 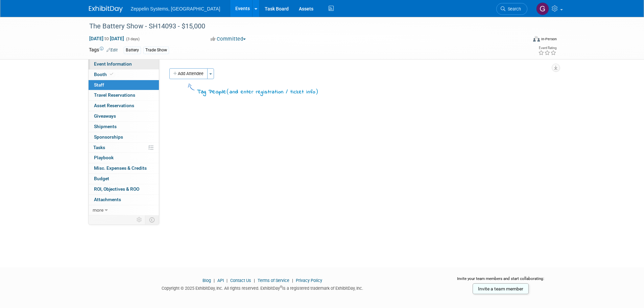 I want to click on a: Search, so click(x=511, y=9).